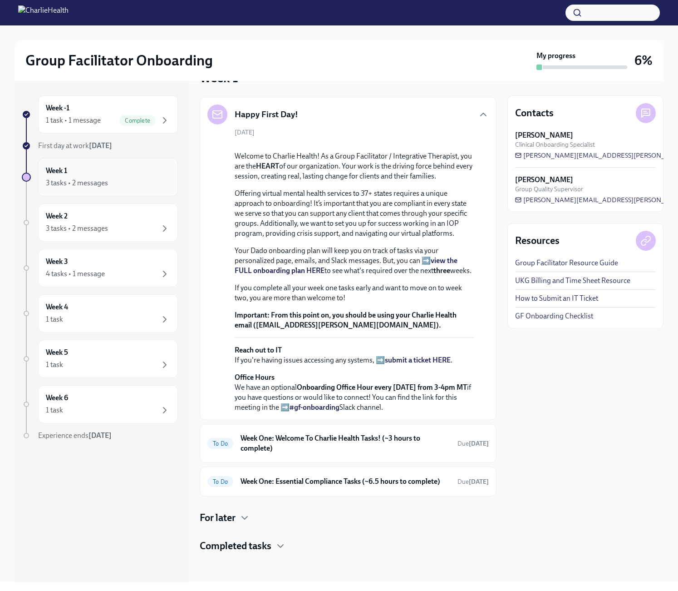 This screenshot has width=678, height=591. Describe the element at coordinates (57, 352) in the screenshot. I see `h6: Week 5` at that location.